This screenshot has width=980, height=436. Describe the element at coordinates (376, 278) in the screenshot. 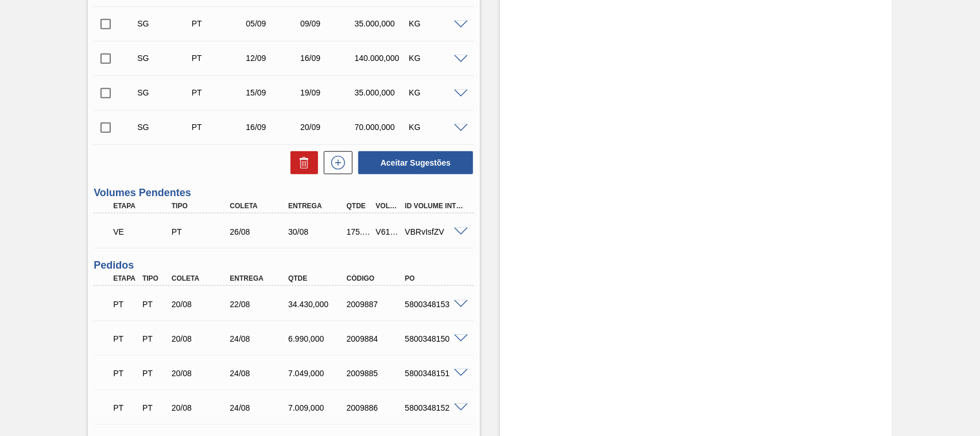

I see `div: Código` at that location.